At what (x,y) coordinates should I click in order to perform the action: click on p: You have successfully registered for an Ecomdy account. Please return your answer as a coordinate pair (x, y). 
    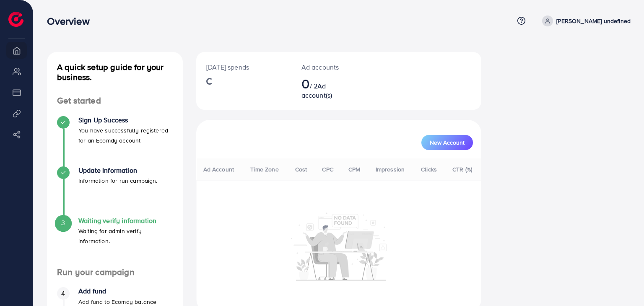
    Looking at the image, I should click on (125, 135).